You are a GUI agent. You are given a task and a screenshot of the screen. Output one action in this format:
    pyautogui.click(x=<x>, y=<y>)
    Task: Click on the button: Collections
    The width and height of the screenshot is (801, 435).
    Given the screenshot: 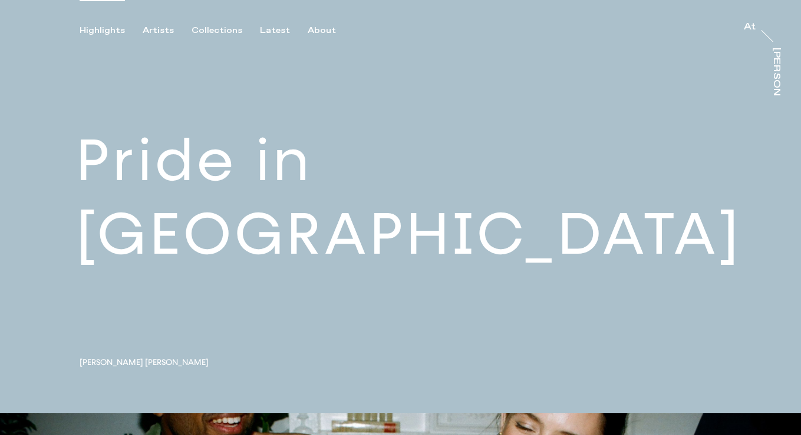 What is the action you would take?
    pyautogui.click(x=226, y=31)
    